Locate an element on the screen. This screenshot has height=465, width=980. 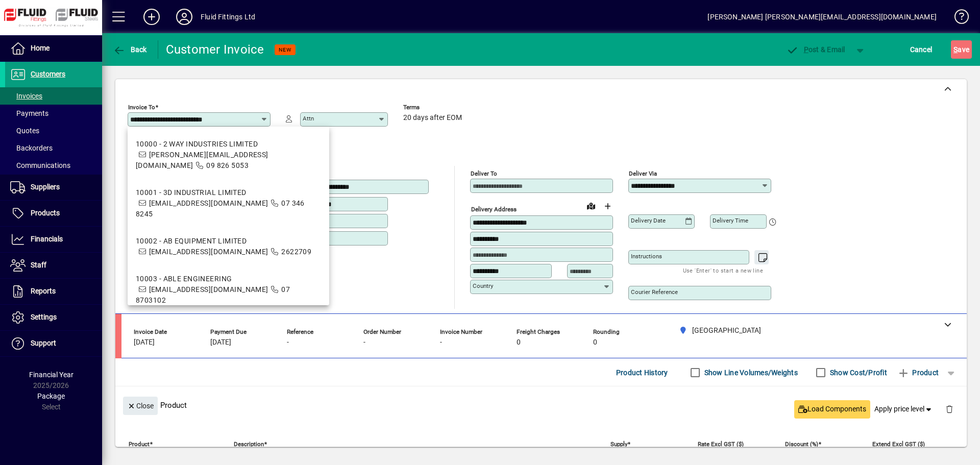
span: Package is located at coordinates (51, 397).